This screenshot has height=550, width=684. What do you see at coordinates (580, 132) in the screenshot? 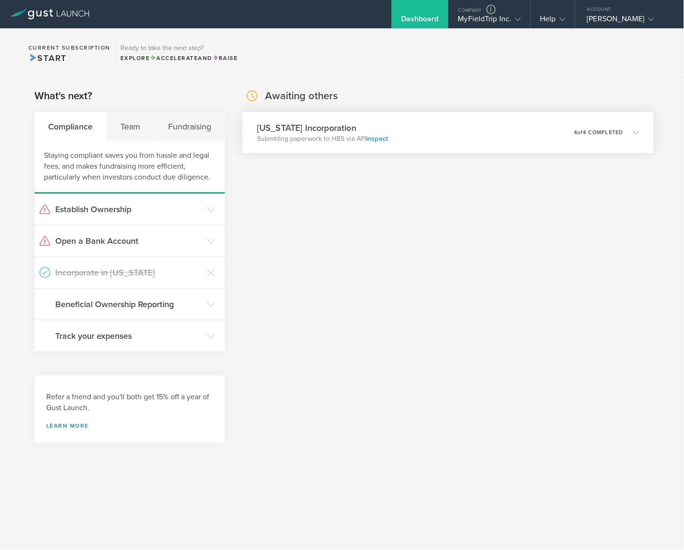
I see `em: of` at bounding box center [580, 132].